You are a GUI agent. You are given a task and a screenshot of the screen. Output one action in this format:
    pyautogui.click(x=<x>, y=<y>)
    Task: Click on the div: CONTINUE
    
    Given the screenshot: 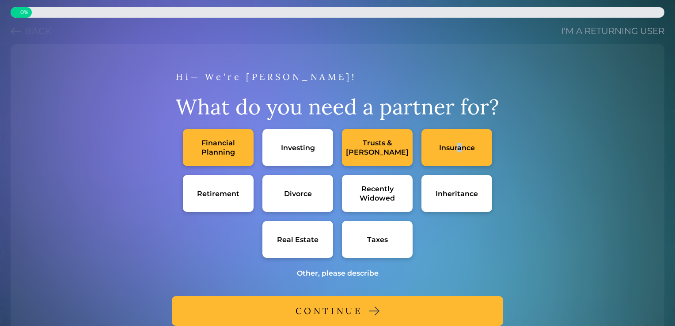 What is the action you would take?
    pyautogui.click(x=329, y=311)
    